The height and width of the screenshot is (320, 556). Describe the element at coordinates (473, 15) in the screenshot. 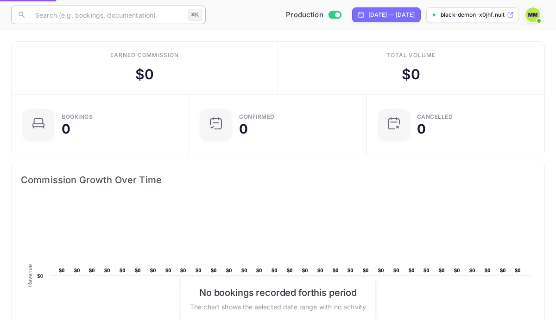

I see `p: black-demon-x0jhf.nuit...` at that location.